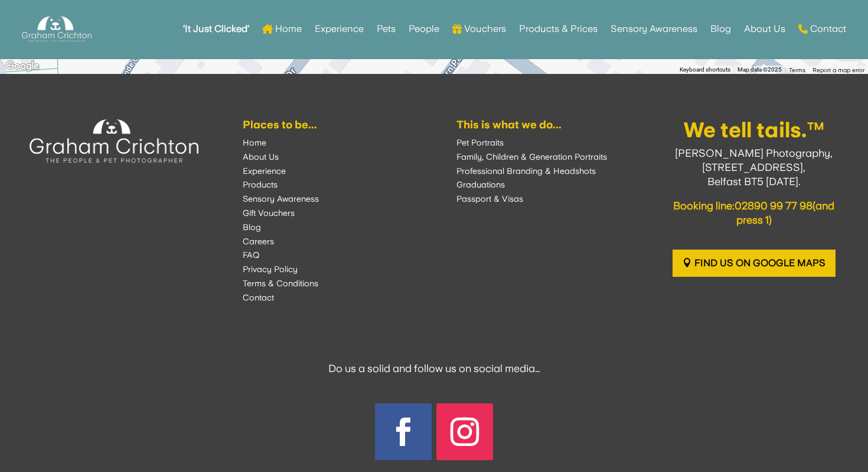 This screenshot has width=868, height=472. Describe the element at coordinates (216, 29) in the screenshot. I see `a: ‘It Just Clicked’` at that location.